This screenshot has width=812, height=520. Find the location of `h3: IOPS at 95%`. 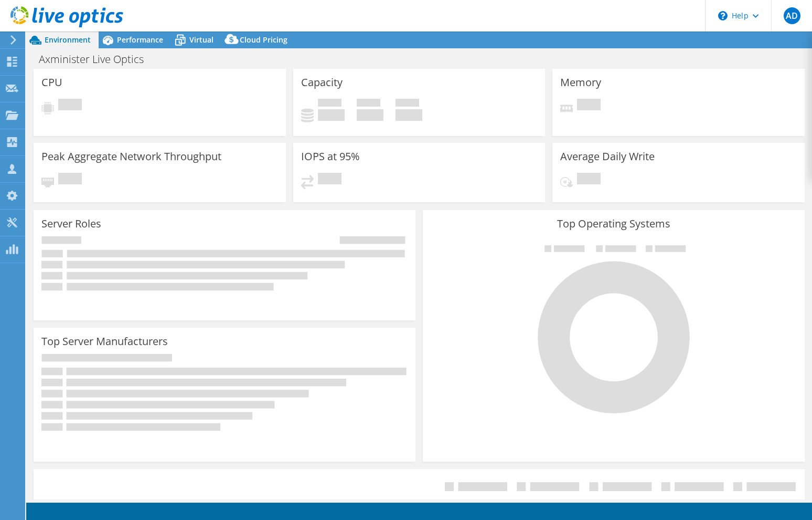

h3: IOPS at 95% is located at coordinates (331, 156).